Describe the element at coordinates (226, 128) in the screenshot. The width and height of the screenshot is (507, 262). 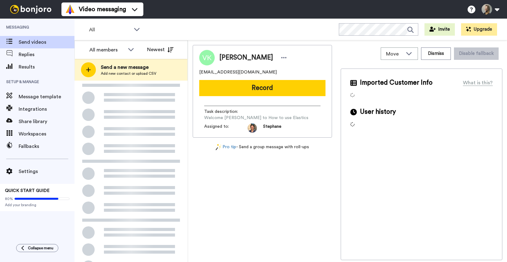
I see `span: Assigned to:` at that location.